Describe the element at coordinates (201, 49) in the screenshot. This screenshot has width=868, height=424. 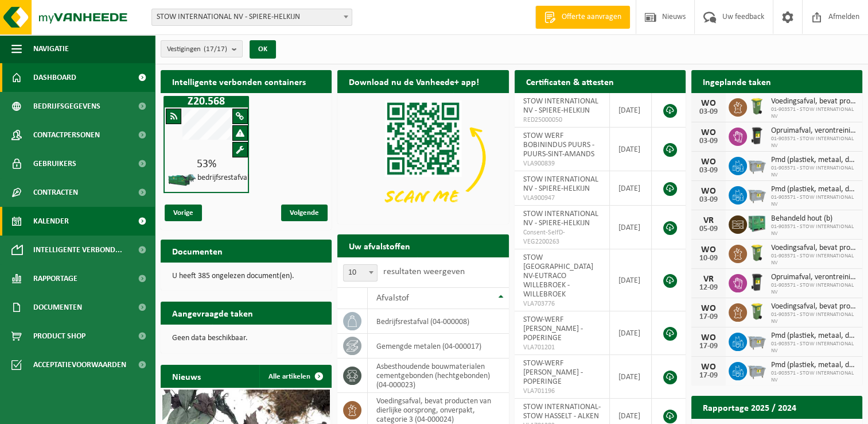
I see `button: Vestigingen(17/17)` at that location.